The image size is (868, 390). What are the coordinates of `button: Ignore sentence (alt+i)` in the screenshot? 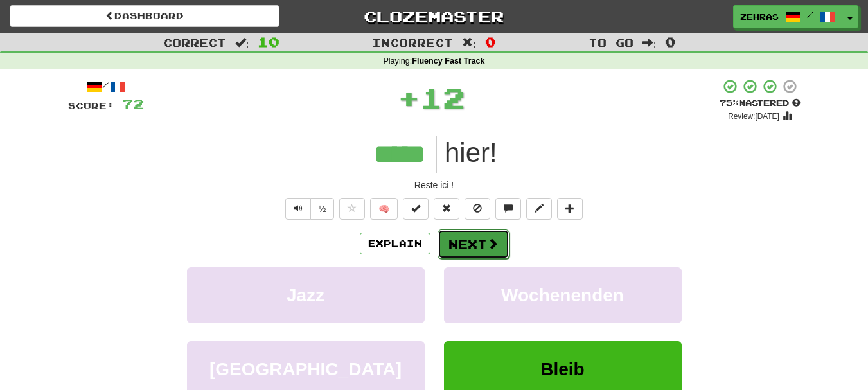 It's located at (477, 209).